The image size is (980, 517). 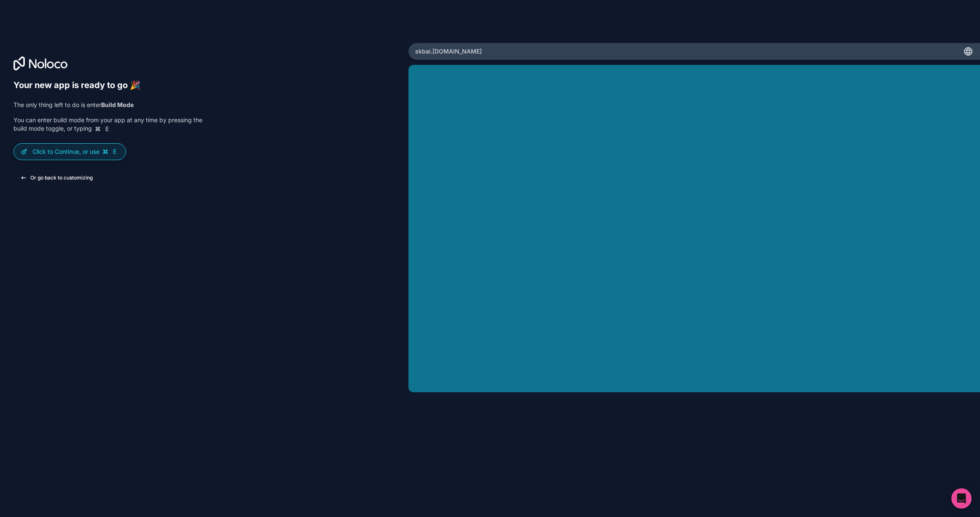 I want to click on p: You can enter build mode from your app at any time by pressing the build mode toggle, or typing, so click(x=108, y=124).